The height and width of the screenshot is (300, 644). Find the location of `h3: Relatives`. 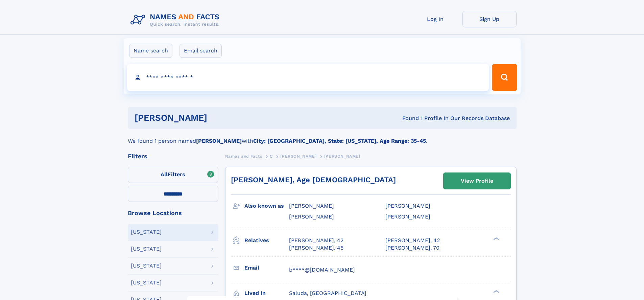

h3: Relatives is located at coordinates (267, 240).